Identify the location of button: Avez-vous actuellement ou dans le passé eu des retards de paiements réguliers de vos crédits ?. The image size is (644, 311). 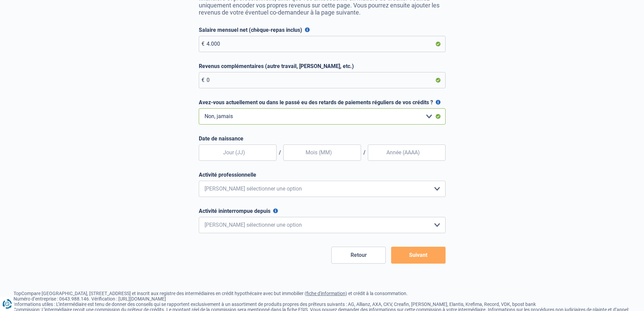
(438, 102).